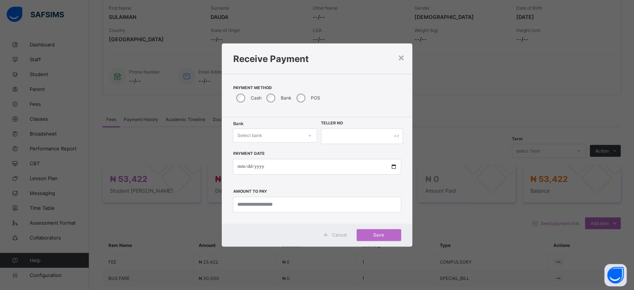 The height and width of the screenshot is (290, 634). Describe the element at coordinates (379, 235) in the screenshot. I see `span: Save` at that location.